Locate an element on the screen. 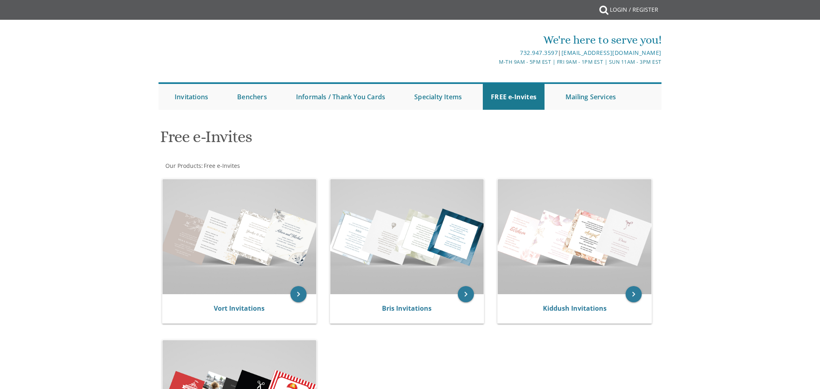  div: M-Th 9am - 5pm EST | Fri 9am - 1pm EST | Sun 11am - 3pm EST is located at coordinates (494, 62).